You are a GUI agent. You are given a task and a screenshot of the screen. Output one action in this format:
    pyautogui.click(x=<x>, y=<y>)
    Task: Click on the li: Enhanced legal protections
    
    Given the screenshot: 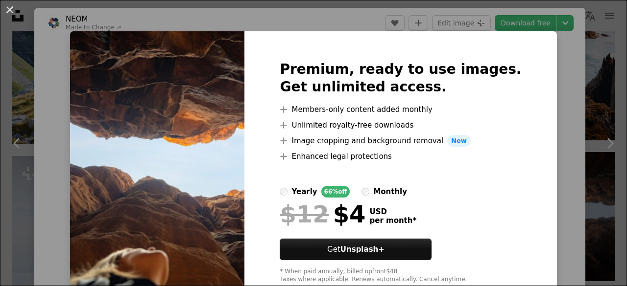 What is the action you would take?
    pyautogui.click(x=400, y=157)
    